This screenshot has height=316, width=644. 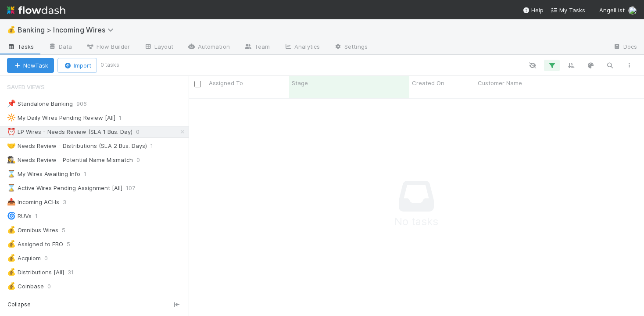 I want to click on input: Toggle All Rows Selected, so click(x=198, y=84).